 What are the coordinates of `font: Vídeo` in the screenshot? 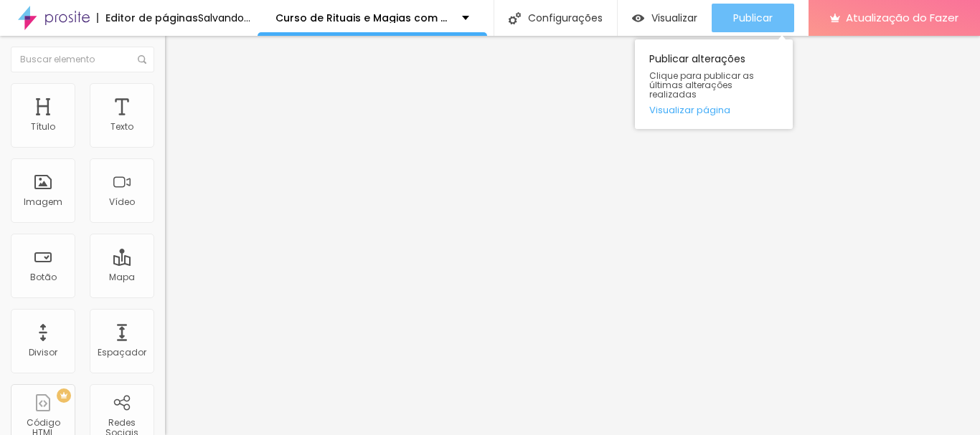 It's located at (122, 202).